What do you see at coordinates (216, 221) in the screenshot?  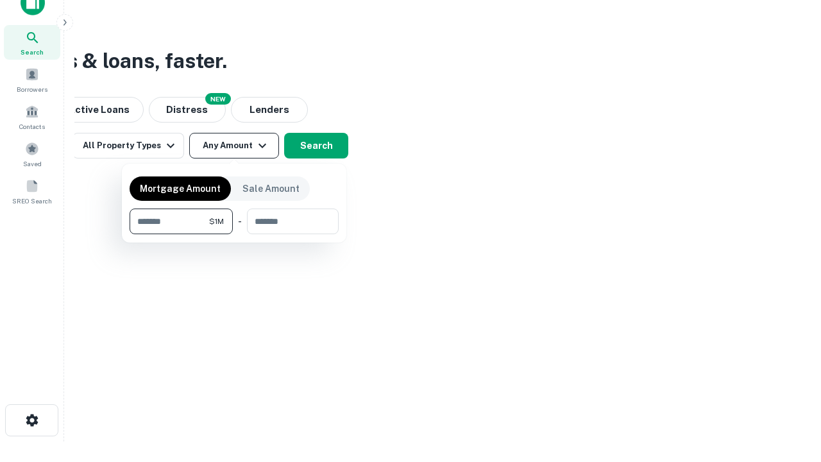 I see `span: $1M` at bounding box center [216, 221].